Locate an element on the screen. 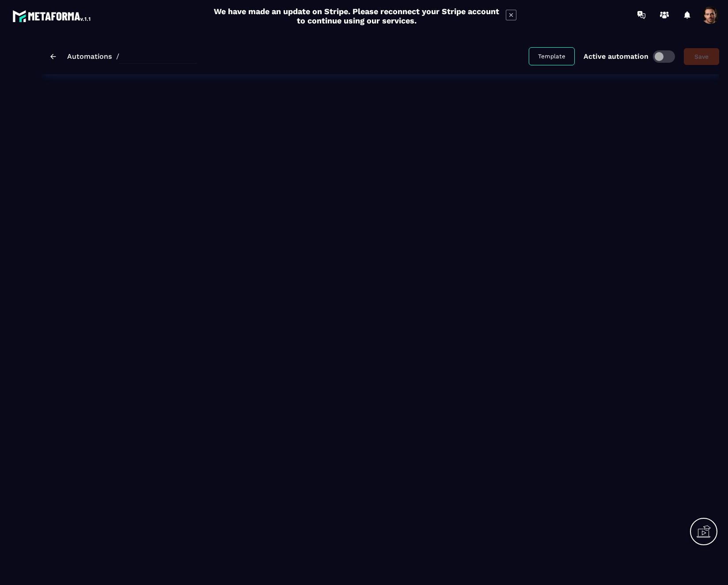 The width and height of the screenshot is (728, 585). button: Template is located at coordinates (552, 56).